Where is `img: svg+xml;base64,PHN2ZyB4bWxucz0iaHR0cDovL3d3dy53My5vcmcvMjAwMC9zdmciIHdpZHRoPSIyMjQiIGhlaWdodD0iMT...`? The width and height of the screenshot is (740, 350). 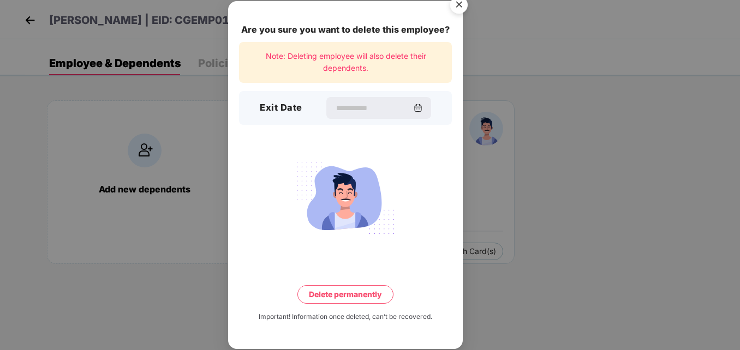
img: svg+xml;base64,PHN2ZyB4bWxucz0iaHR0cDovL3d3dy53My5vcmcvMjAwMC9zdmciIHdpZHRoPSIyMjQiIGhlaWdodD0iMT... is located at coordinates (345, 198).